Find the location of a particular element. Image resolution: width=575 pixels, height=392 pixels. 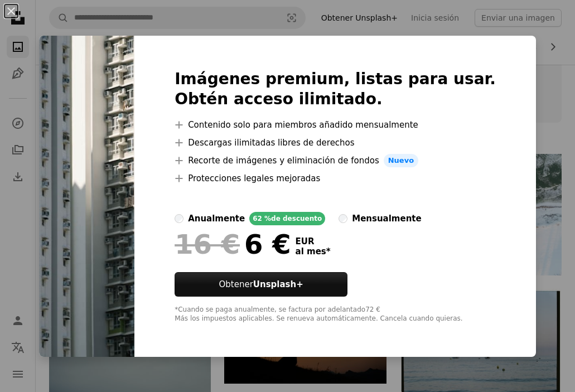

div: 62 % de descuento is located at coordinates (287, 219).